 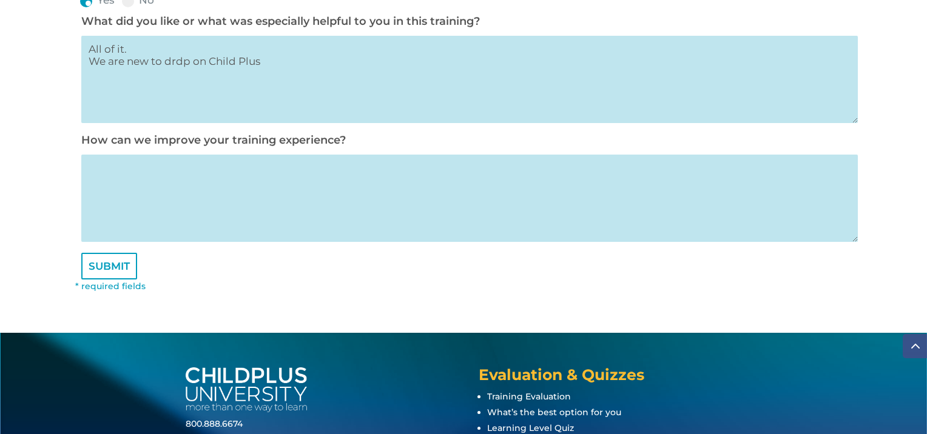 I want to click on img: white-cpu-wordmark, so click(x=246, y=390).